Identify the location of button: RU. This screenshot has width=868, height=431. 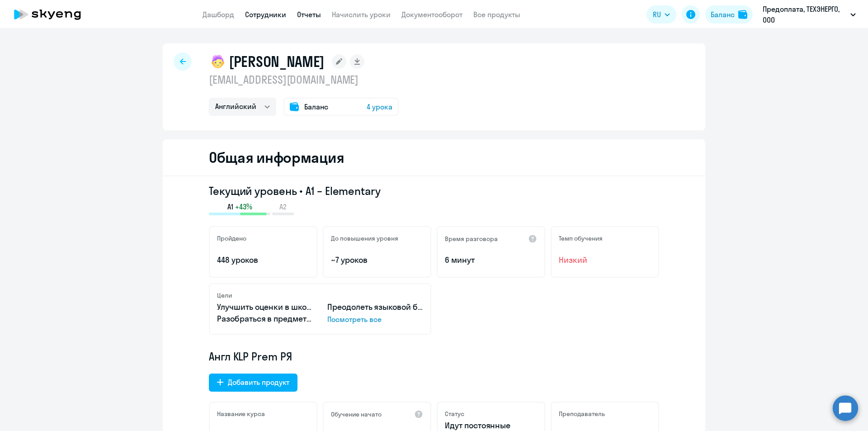
(661, 15).